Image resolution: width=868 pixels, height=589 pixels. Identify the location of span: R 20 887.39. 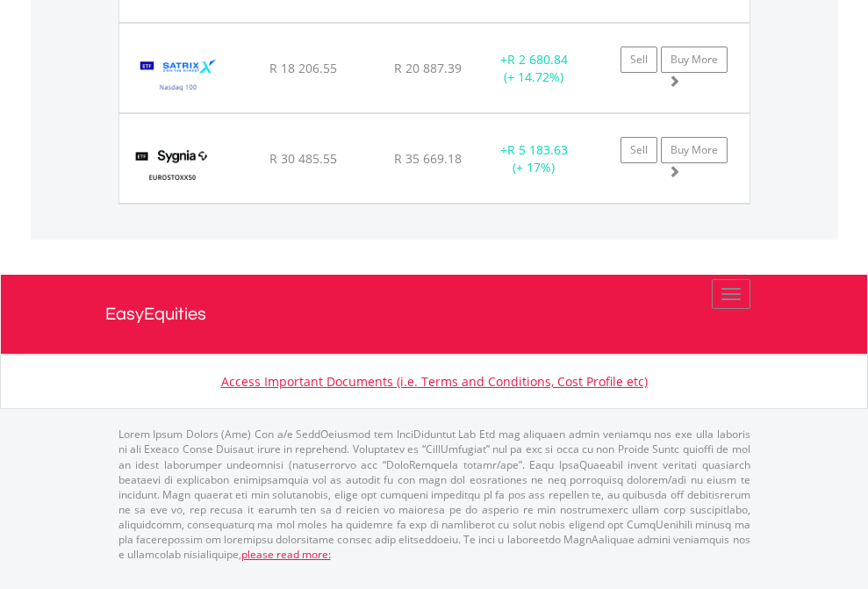
(428, 67).